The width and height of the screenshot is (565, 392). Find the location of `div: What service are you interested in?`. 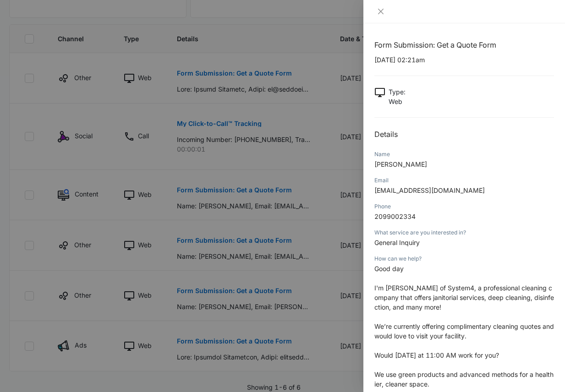

div: What service are you interested in? is located at coordinates (465, 233).